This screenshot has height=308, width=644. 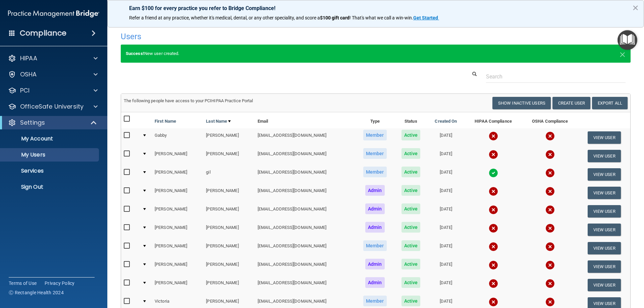 I want to click on span: ! That's what we call a win-win., so click(x=381, y=18).